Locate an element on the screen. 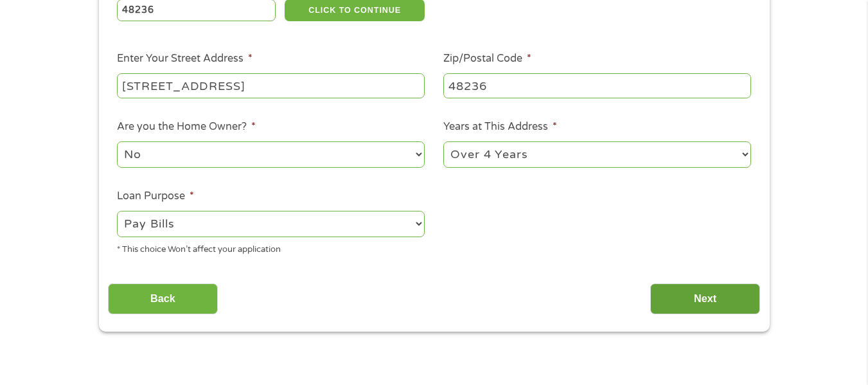  input: Back is located at coordinates (163, 299).